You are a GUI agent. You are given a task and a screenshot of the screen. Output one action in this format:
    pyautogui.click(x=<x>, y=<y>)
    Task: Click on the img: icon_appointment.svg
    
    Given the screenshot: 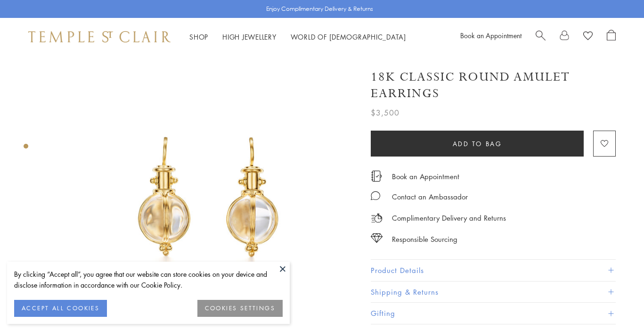 What is the action you would take?
    pyautogui.click(x=376, y=176)
    